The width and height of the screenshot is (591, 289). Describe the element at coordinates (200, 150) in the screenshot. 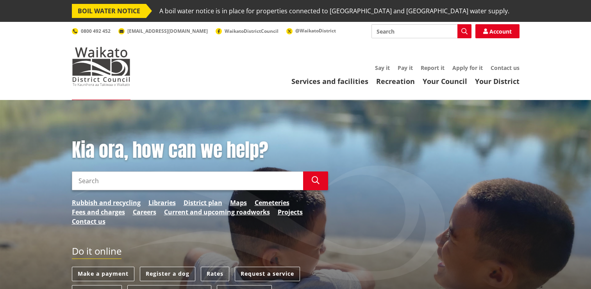

I see `h1: Kia ora, how can we help?` at that location.